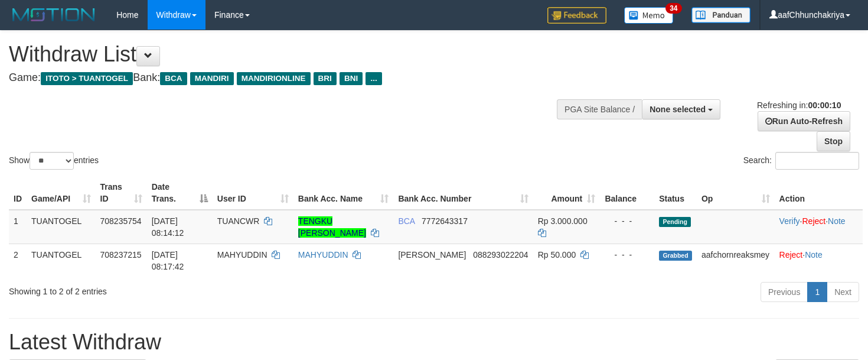 The height and width of the screenshot is (360, 868). Describe the element at coordinates (824, 105) in the screenshot. I see `strong: 00:00:10` at that location.